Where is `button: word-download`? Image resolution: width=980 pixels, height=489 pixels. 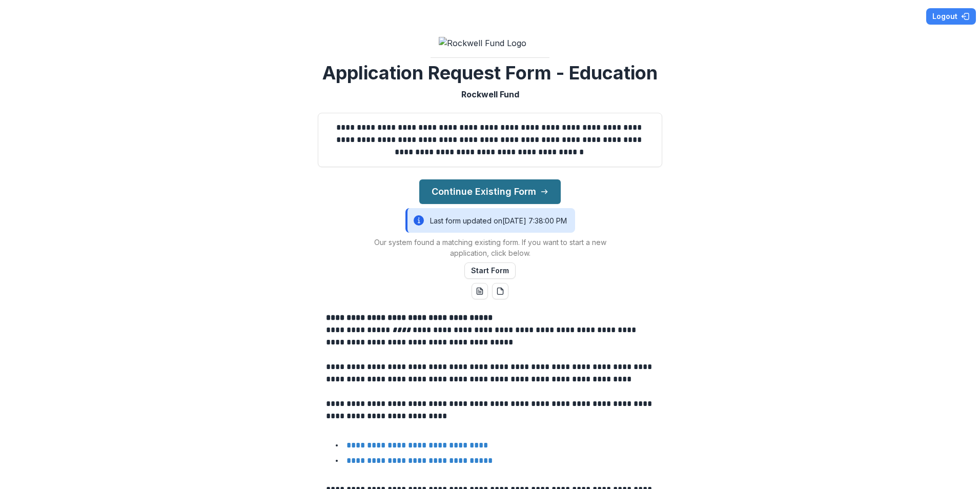
button: word-download is located at coordinates (480, 291).